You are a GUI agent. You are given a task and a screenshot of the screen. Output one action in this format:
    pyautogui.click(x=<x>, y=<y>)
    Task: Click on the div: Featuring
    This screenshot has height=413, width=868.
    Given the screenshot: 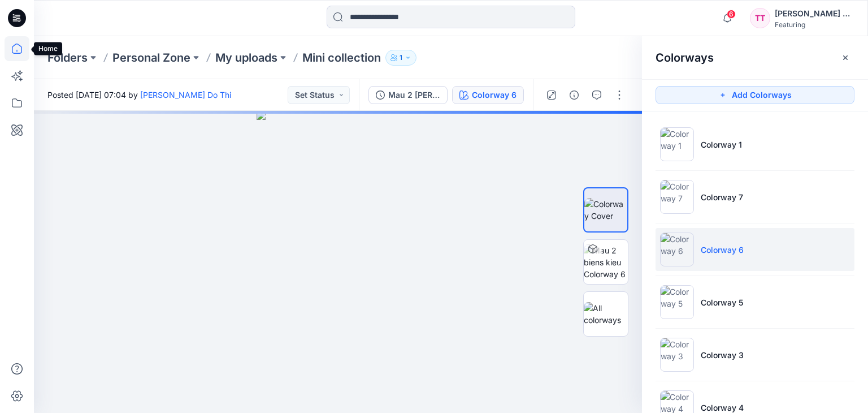 What is the action you would take?
    pyautogui.click(x=814, y=24)
    